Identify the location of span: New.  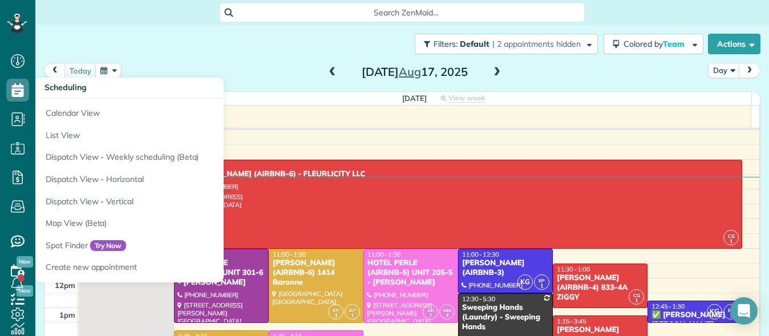
(25, 262).